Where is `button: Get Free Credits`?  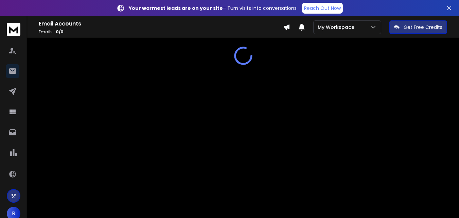 button: Get Free Credits is located at coordinates (418, 27).